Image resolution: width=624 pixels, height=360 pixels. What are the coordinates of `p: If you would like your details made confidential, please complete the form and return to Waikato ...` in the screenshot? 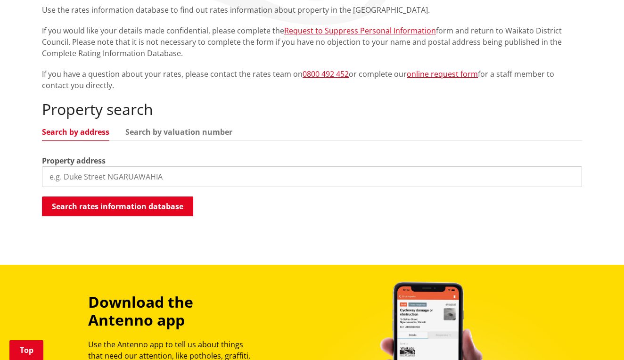 It's located at (312, 42).